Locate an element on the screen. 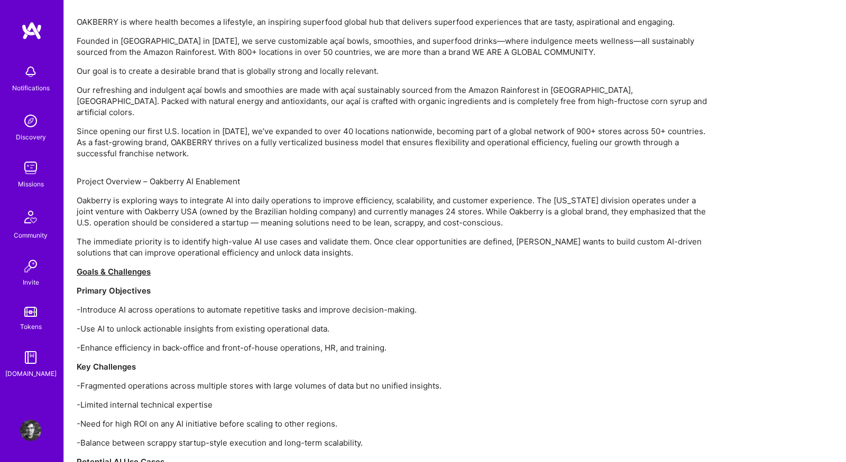  strong: Key Challenges is located at coordinates (106, 367).